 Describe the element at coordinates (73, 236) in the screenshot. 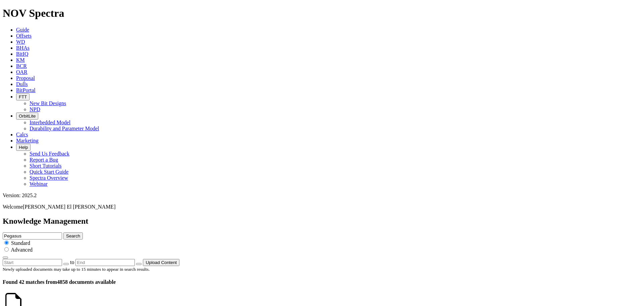

I see `button: Search` at that location.